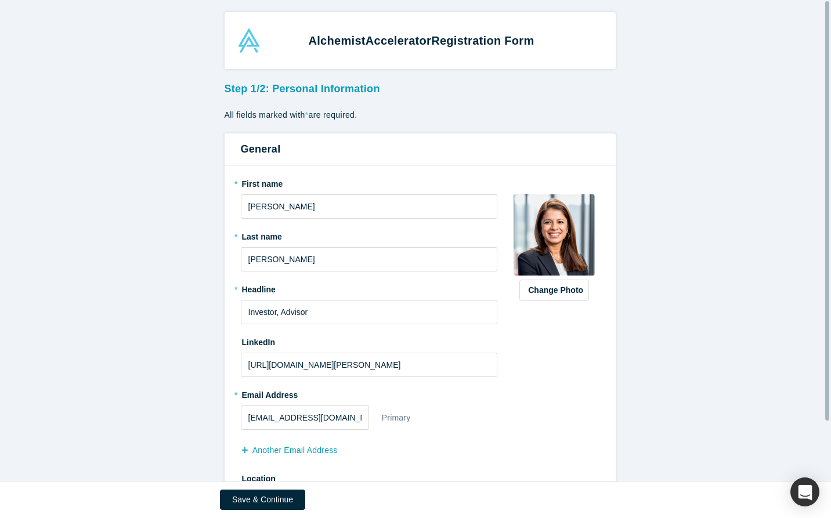 The image size is (831, 518). I want to click on span: Accelerator, so click(398, 41).